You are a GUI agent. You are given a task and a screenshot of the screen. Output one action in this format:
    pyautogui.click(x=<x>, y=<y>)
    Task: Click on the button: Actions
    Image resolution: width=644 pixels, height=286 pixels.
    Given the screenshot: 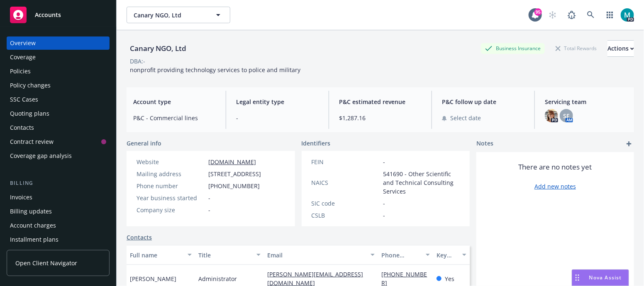 What is the action you would take?
    pyautogui.click(x=621, y=49)
    